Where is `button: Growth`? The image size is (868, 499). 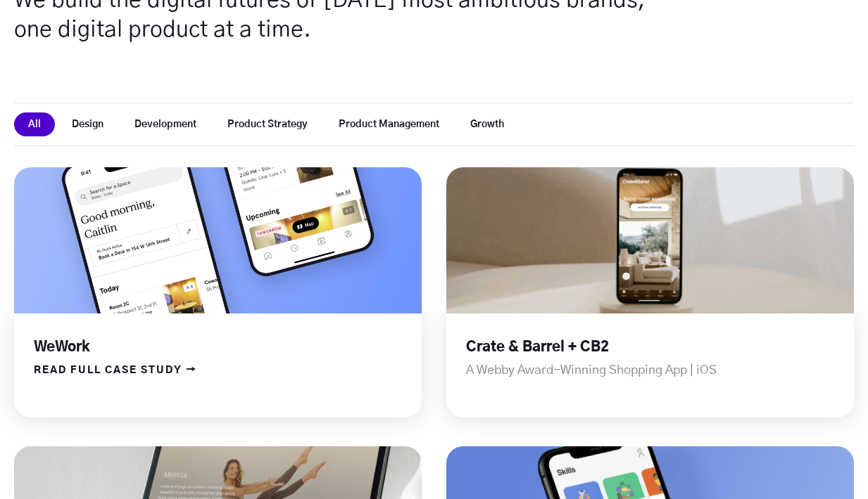 button: Growth is located at coordinates (487, 125).